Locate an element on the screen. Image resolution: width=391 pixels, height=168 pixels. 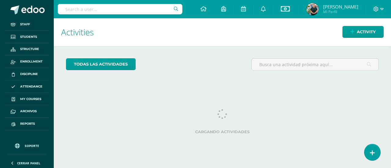
a: Structure is located at coordinates (27, 49).